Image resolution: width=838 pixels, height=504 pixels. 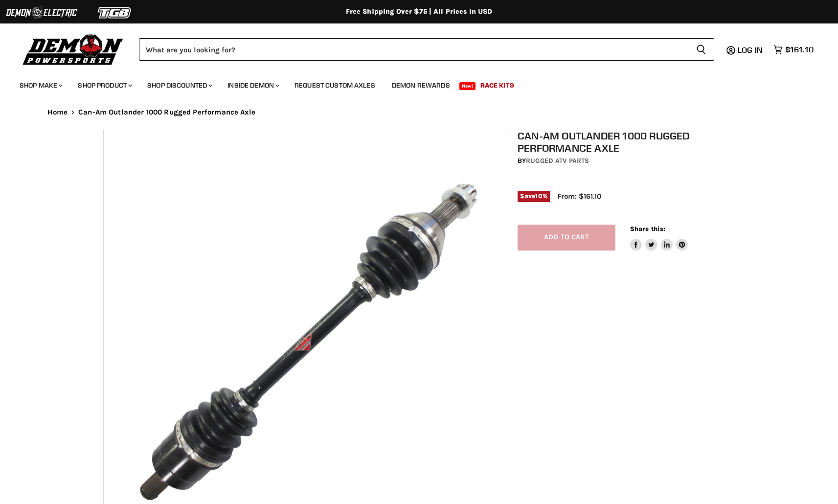 What do you see at coordinates (335, 85) in the screenshot?
I see `a: Request Custom Axles` at bounding box center [335, 85].